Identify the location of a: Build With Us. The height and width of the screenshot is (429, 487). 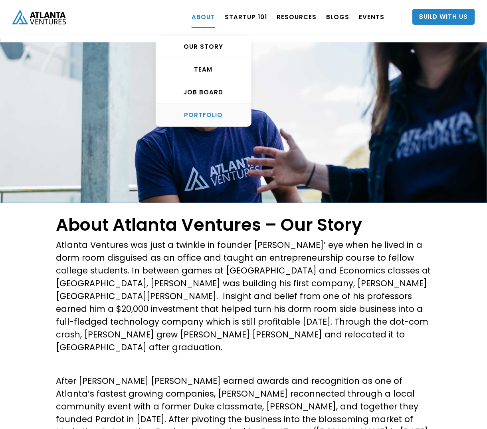
(444, 17).